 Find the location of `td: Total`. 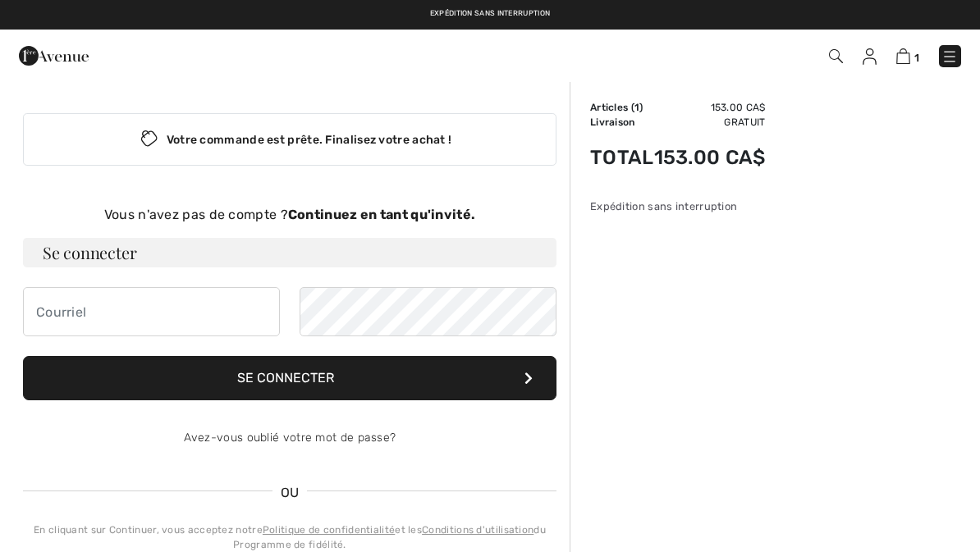

td: Total is located at coordinates (622, 158).